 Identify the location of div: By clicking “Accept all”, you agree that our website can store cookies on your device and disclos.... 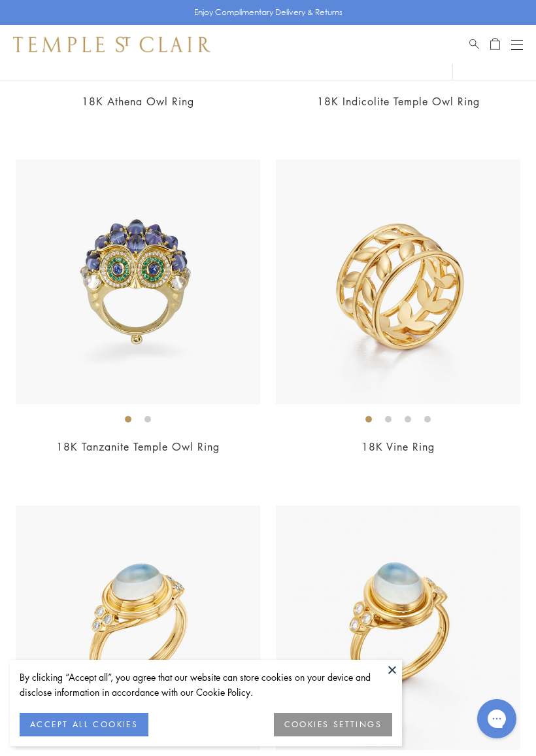
(206, 684).